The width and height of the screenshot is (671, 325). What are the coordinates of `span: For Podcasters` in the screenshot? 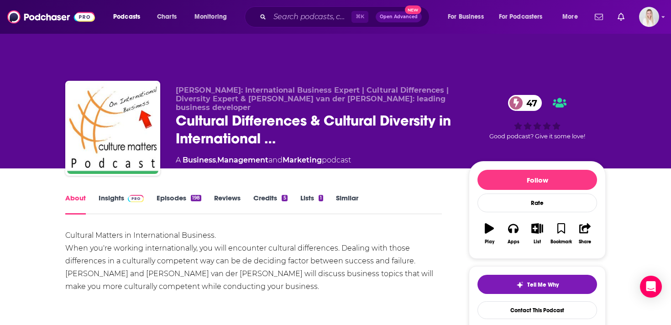 It's located at (520, 17).